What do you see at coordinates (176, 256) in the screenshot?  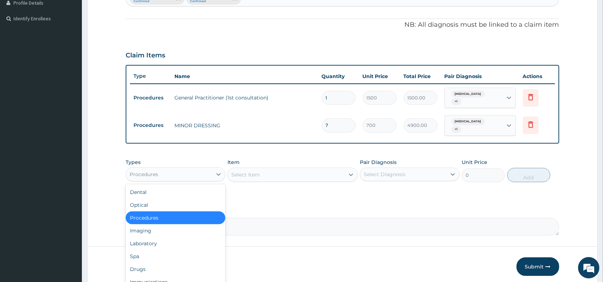 I see `div: Spa` at bounding box center [176, 256].